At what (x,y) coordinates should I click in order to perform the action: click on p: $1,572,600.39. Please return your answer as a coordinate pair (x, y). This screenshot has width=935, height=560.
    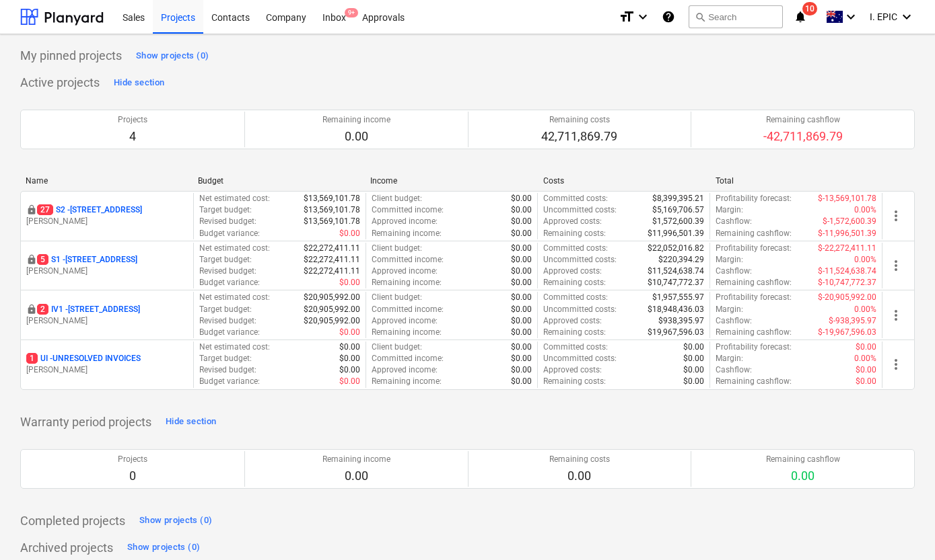
    Looking at the image, I should click on (677, 221).